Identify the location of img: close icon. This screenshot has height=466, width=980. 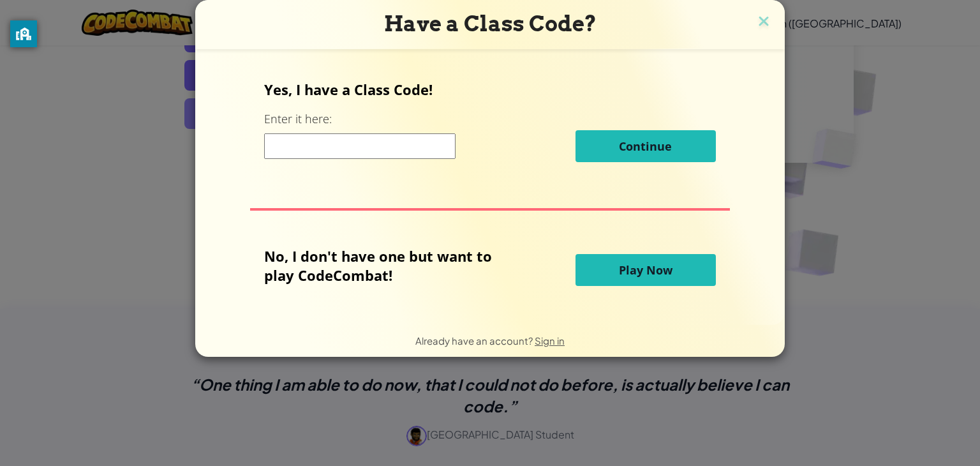
(764, 22).